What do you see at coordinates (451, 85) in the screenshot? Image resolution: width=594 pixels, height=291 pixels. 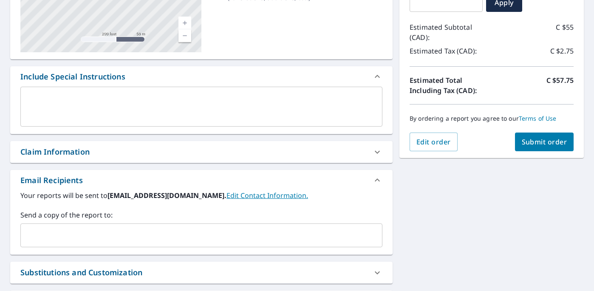 I see `p: Estimated Total Including Tax (CAD):` at bounding box center [451, 85].